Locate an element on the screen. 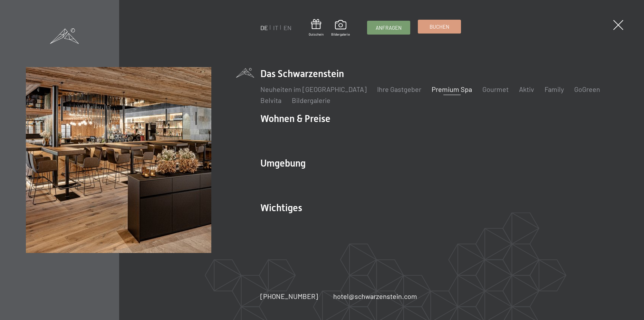 Image resolution: width=644 pixels, height=320 pixels. a: GoGreen is located at coordinates (587, 89).